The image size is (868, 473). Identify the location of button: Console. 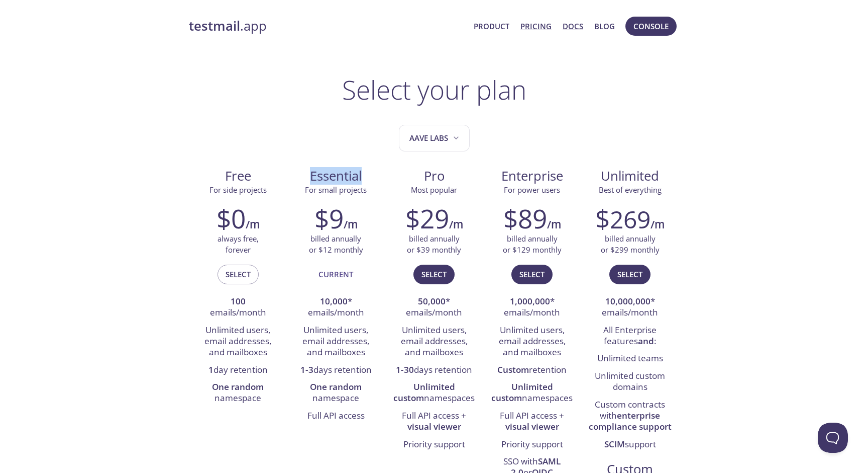
(651, 26).